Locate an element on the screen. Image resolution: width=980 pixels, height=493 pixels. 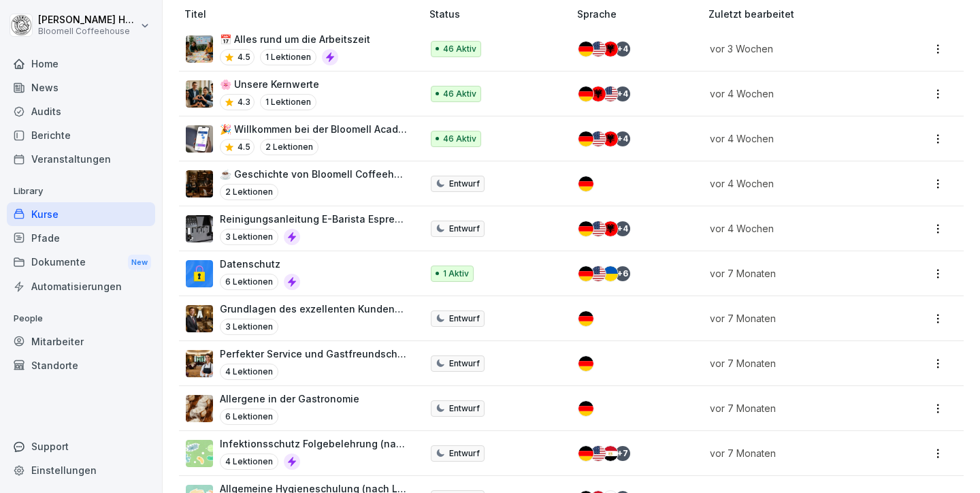
div: Einstellungen is located at coordinates (81, 470).